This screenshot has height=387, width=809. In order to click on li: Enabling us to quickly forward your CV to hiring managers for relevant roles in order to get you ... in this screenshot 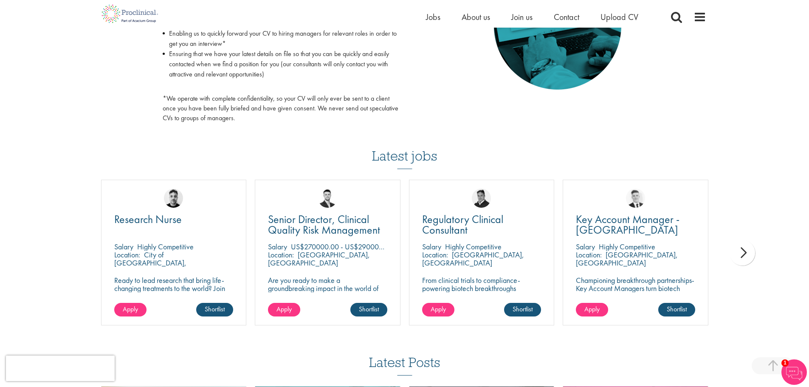, I will do `click(280, 39)`.